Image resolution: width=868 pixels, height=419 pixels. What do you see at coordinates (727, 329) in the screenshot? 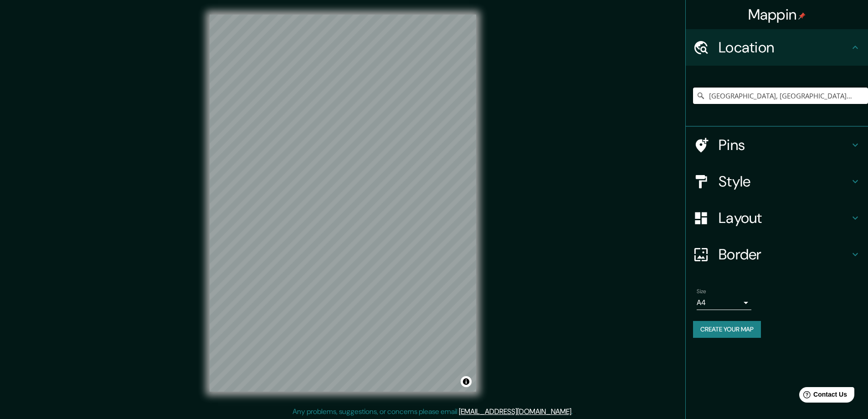
I see `button: Create your map` at bounding box center [727, 329].